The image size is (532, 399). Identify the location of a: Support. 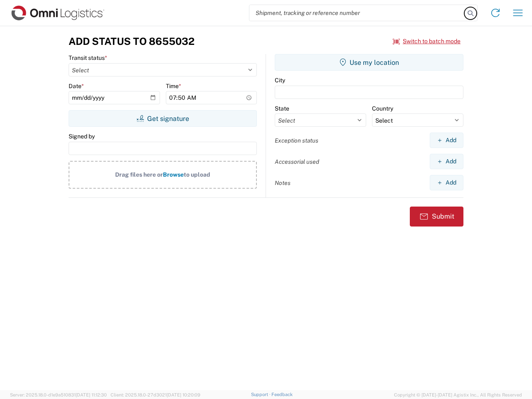
(262, 395).